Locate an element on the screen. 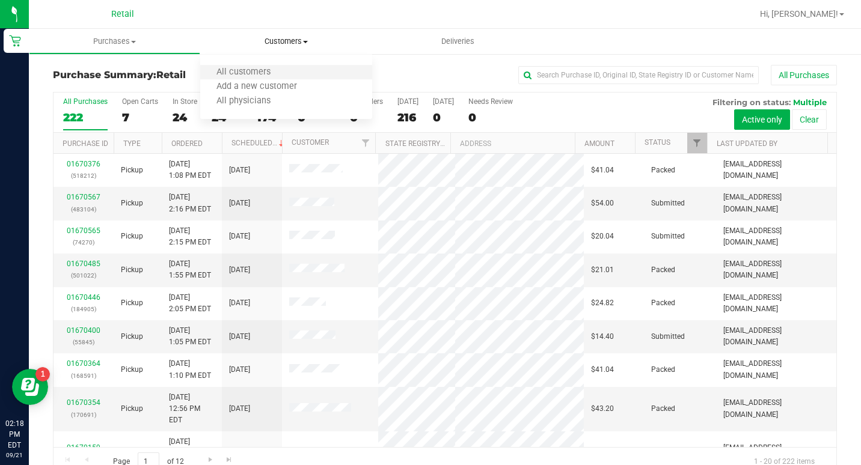  a: Scheduled is located at coordinates (259, 143).